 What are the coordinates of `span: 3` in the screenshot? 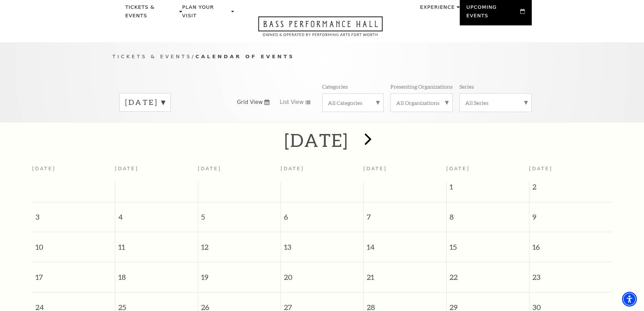 It's located at (73, 214).